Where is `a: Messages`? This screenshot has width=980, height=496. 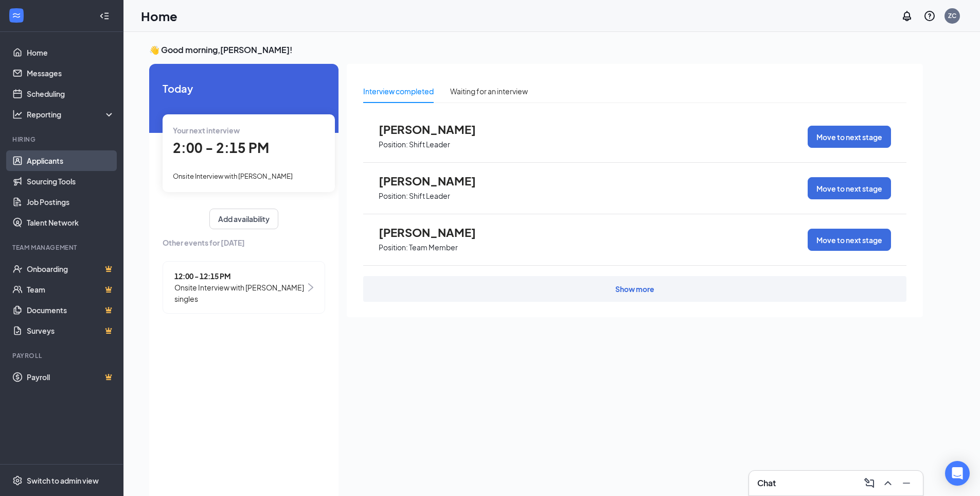 a: Messages is located at coordinates (71, 73).